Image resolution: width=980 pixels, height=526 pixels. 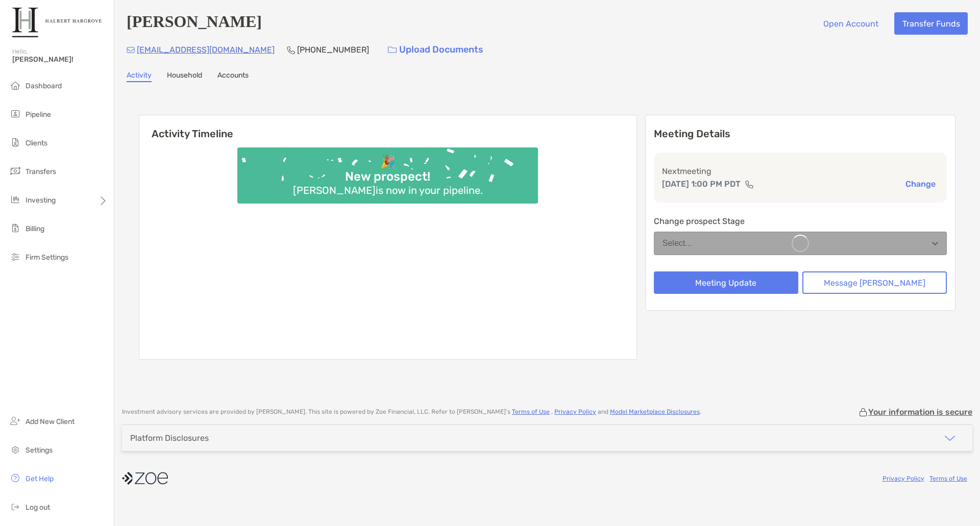 I want to click on span: Add New Client, so click(x=50, y=421).